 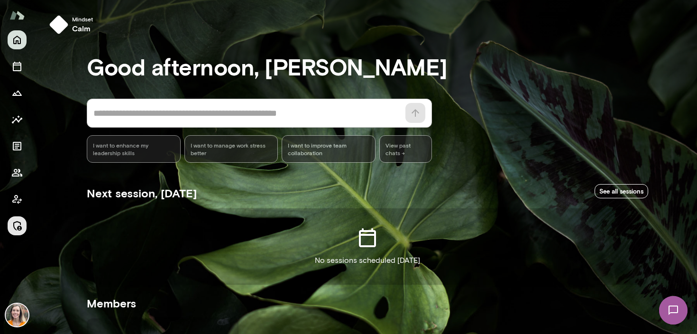 I want to click on button: Client app, so click(x=17, y=199).